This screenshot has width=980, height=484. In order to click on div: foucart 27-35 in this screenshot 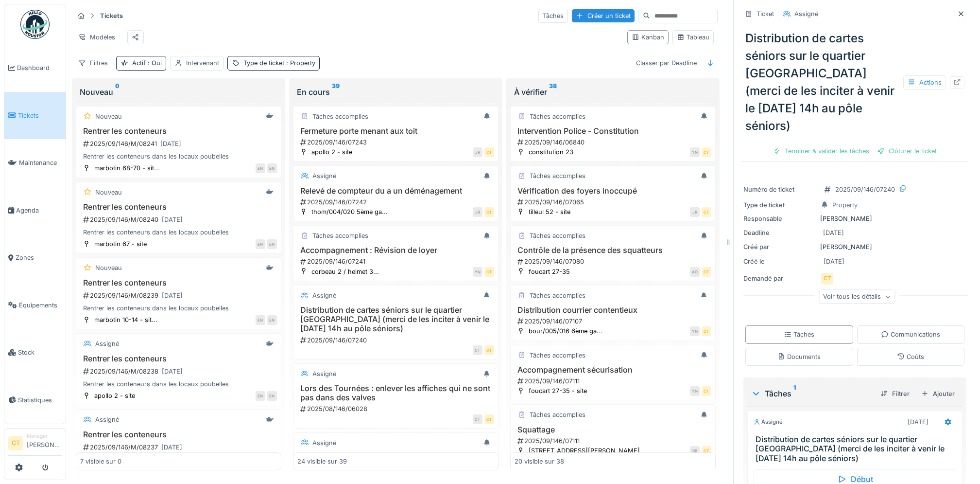, I will do `click(549, 272)`.